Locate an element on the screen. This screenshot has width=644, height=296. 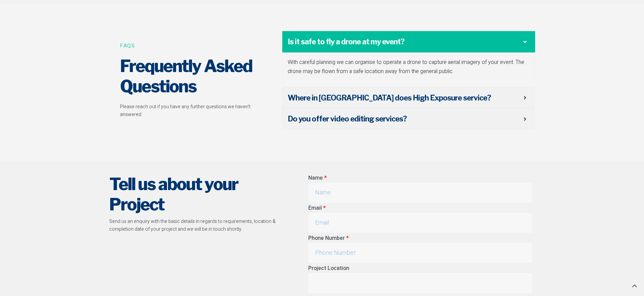
h6: FAQs is located at coordinates (192, 45).